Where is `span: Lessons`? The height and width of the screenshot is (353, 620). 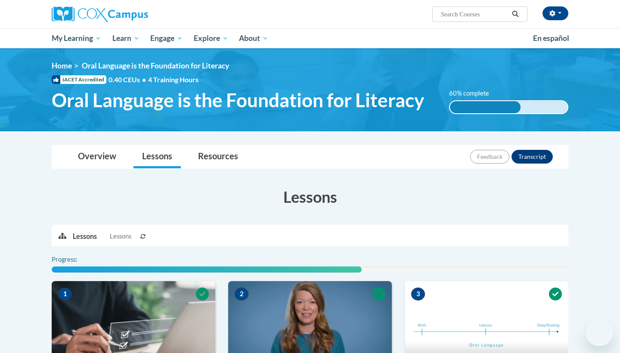 span: Lessons is located at coordinates (121, 236).